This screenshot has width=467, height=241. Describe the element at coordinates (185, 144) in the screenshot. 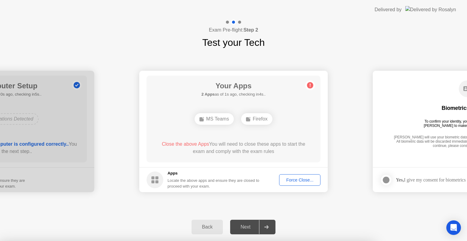

I see `span: Close the above Apps` at that location.